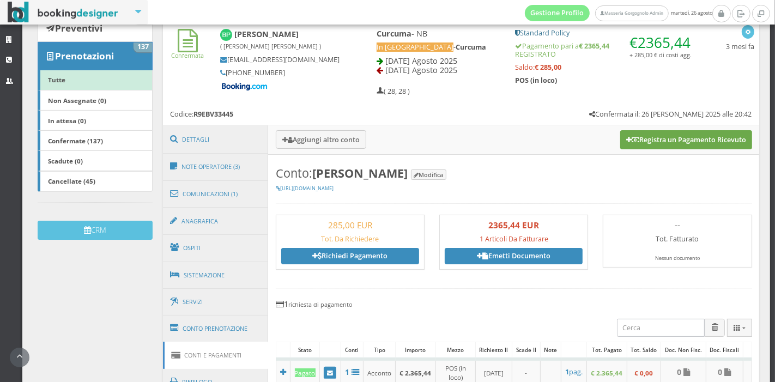 The image size is (775, 382). Describe the element at coordinates (455, 350) in the screenshot. I see `div: Mezzo` at that location.